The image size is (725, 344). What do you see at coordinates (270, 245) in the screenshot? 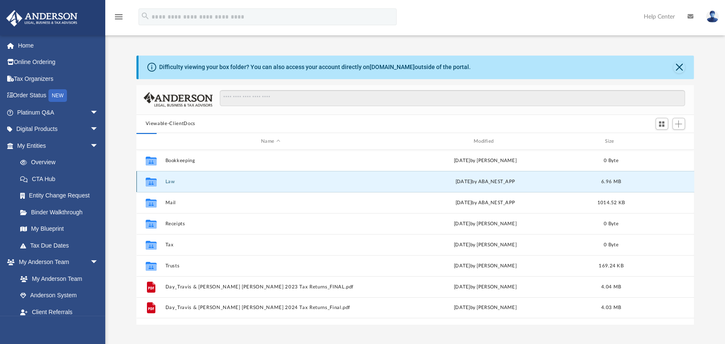
I see `button: Tax` at bounding box center [270, 245].